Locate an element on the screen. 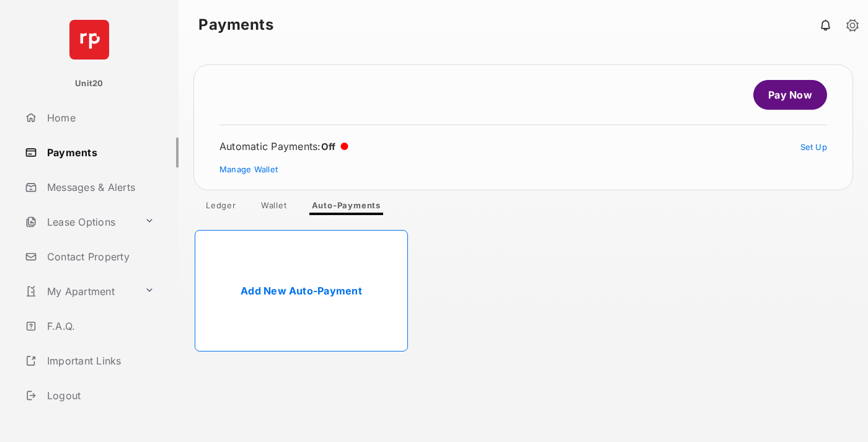 The width and height of the screenshot is (868, 442). a: My Apartment is located at coordinates (80, 291).